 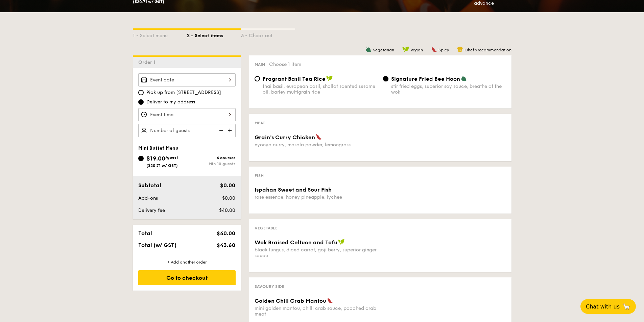 What do you see at coordinates (386, 79) in the screenshot?
I see `input: Signature Fried Bee Hoonstir fried eggs, superior soy sauce, breathe of the wok` at bounding box center [386, 79].